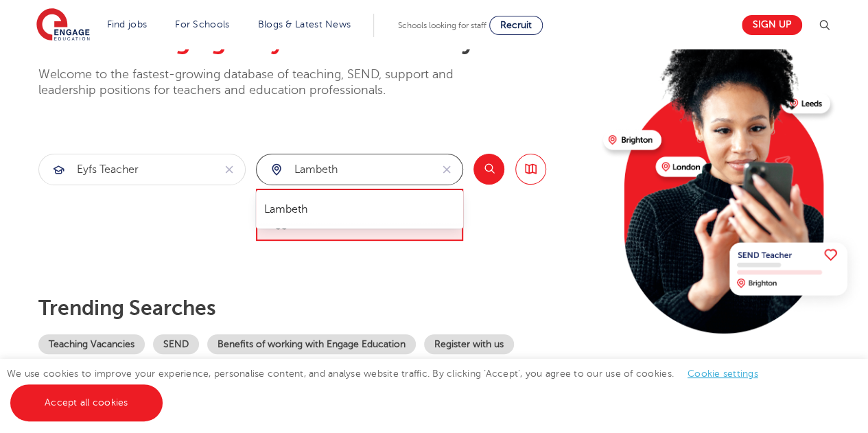 Image resolution: width=868 pixels, height=433 pixels. Describe the element at coordinates (389, 388) in the screenshot. I see `span: We use cookies to improve your experience, personalise content, and analyse website traffic. By c...` at that location.